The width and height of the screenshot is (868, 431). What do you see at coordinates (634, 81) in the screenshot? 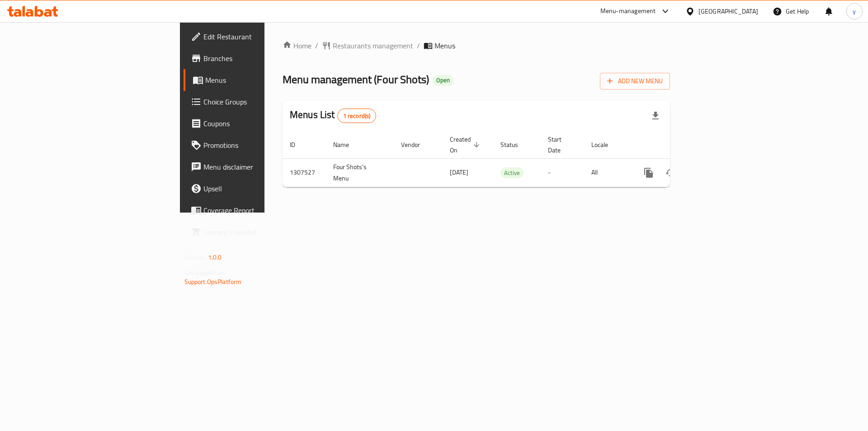
I see `button: Add New Menu` at bounding box center [634, 81].